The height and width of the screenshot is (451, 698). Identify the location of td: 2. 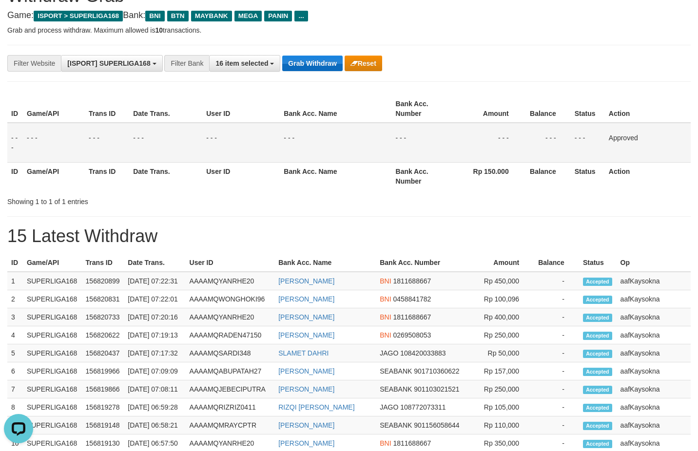
(15, 299).